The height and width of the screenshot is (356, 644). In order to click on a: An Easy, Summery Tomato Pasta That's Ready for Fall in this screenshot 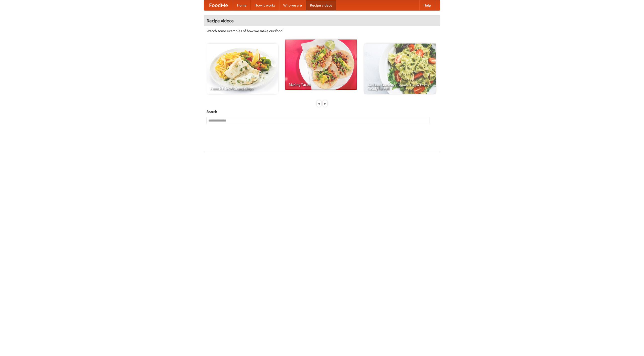, I will do `click(400, 69)`.